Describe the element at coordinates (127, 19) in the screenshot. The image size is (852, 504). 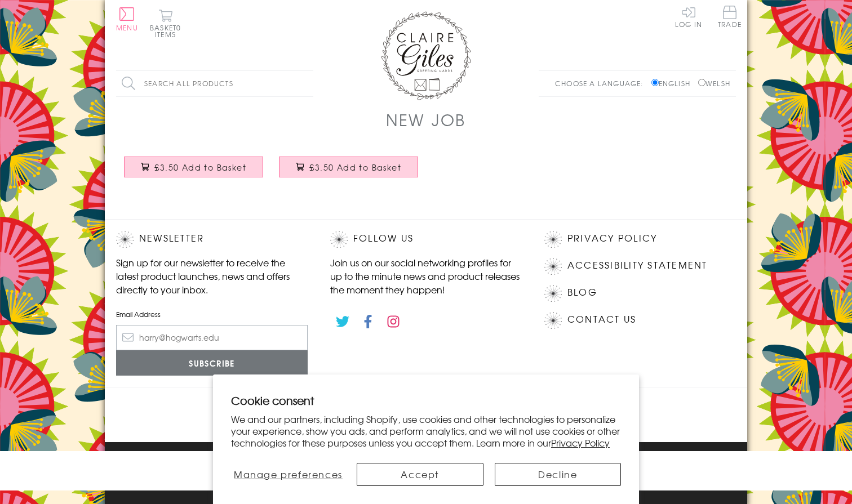
I see `button: Menu` at that location.